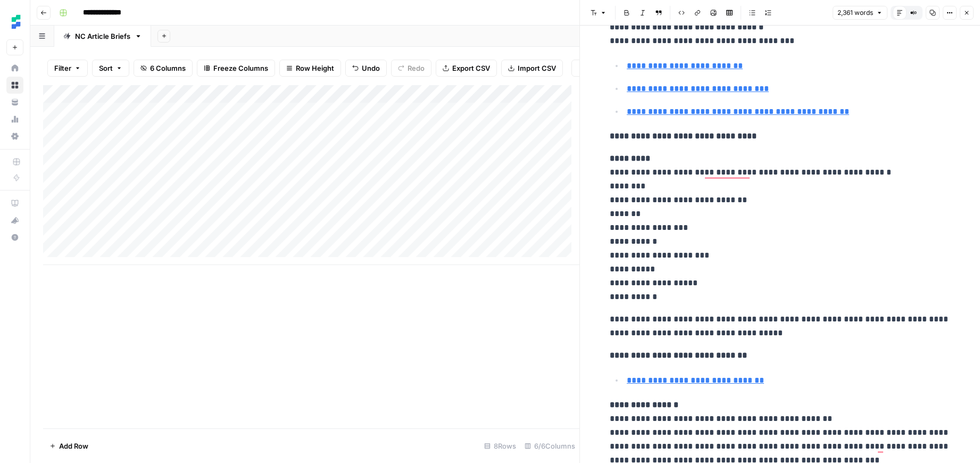 The width and height of the screenshot is (980, 463). Describe the element at coordinates (15, 238) in the screenshot. I see `button: Help + Support` at that location.